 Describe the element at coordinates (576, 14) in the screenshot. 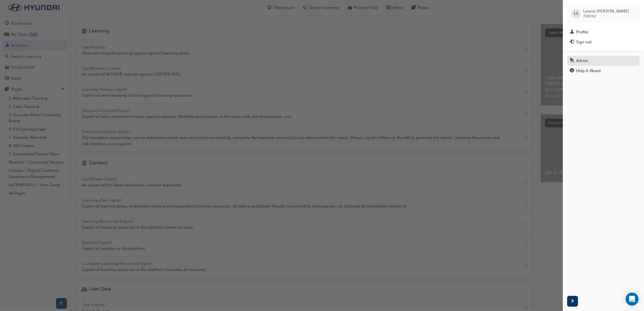

I see `span: LS` at that location.